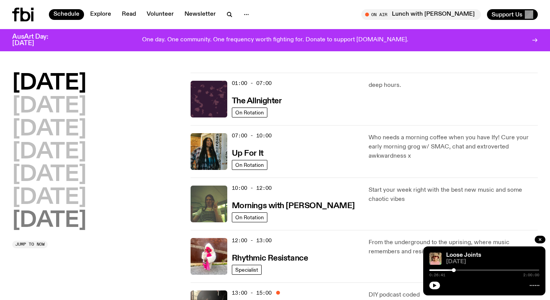 Image resolution: width=550 pixels, height=300 pixels. I want to click on span: Jump to now, so click(30, 244).